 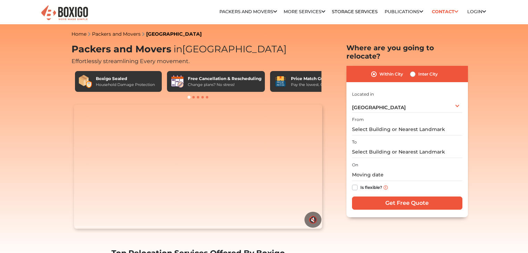 I want to click on label: From, so click(x=358, y=120).